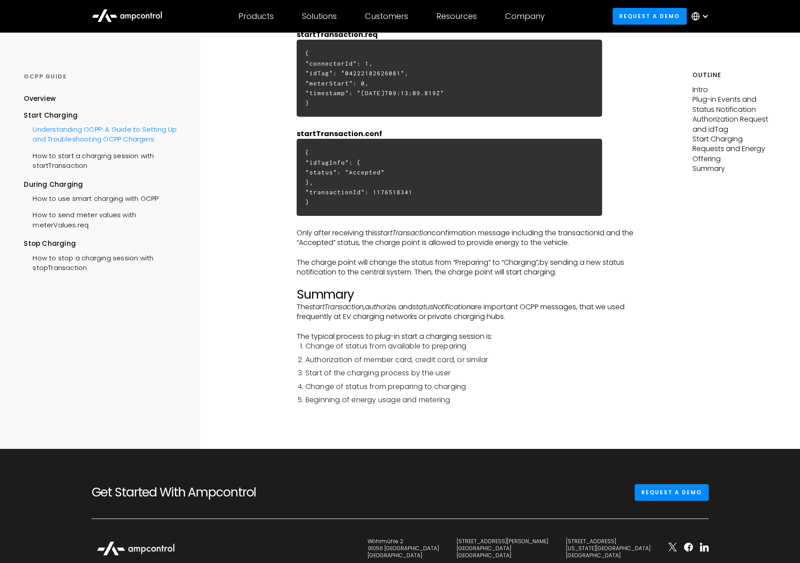 The width and height of the screenshot is (800, 563). Describe the element at coordinates (104, 262) in the screenshot. I see `a: How to stop a charging session with stopTransaction` at that location.